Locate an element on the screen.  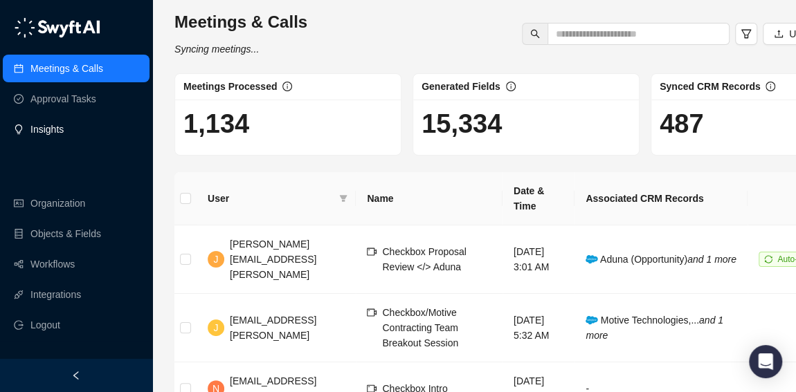
span: Logout is located at coordinates (45, 325).